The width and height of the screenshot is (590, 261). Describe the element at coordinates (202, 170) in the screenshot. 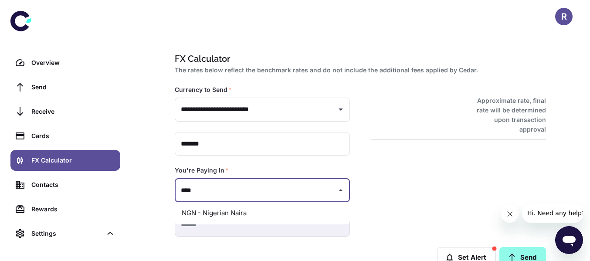

I see `label: You're Paying In` at that location.